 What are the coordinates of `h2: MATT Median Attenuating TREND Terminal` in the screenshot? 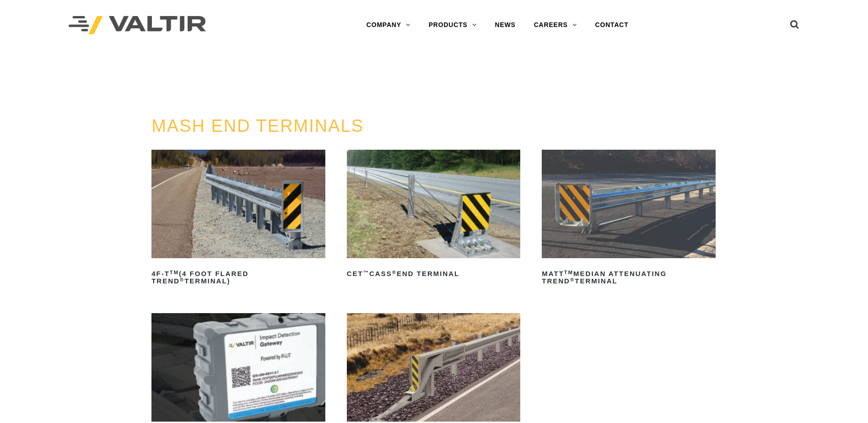 It's located at (628, 278).